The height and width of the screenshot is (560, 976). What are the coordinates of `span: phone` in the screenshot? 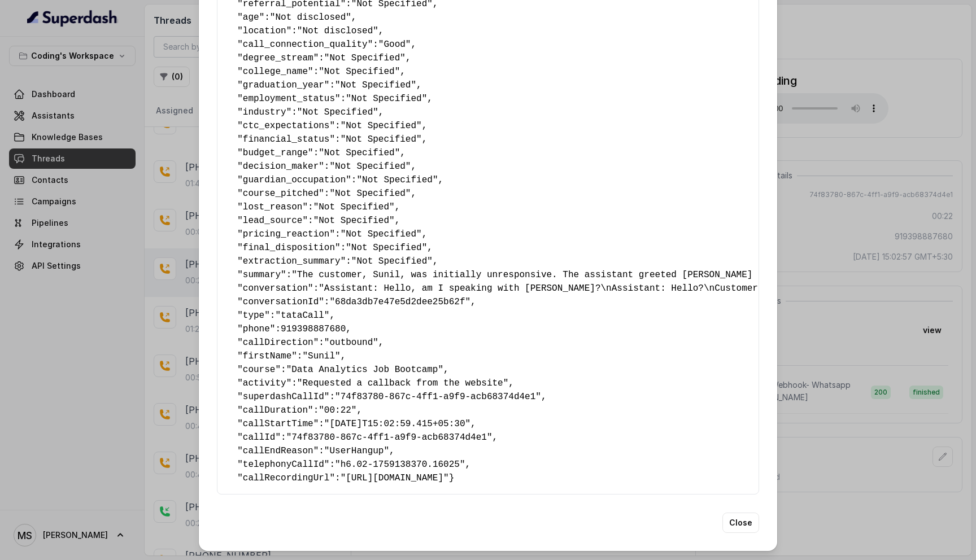 It's located at (256, 329).